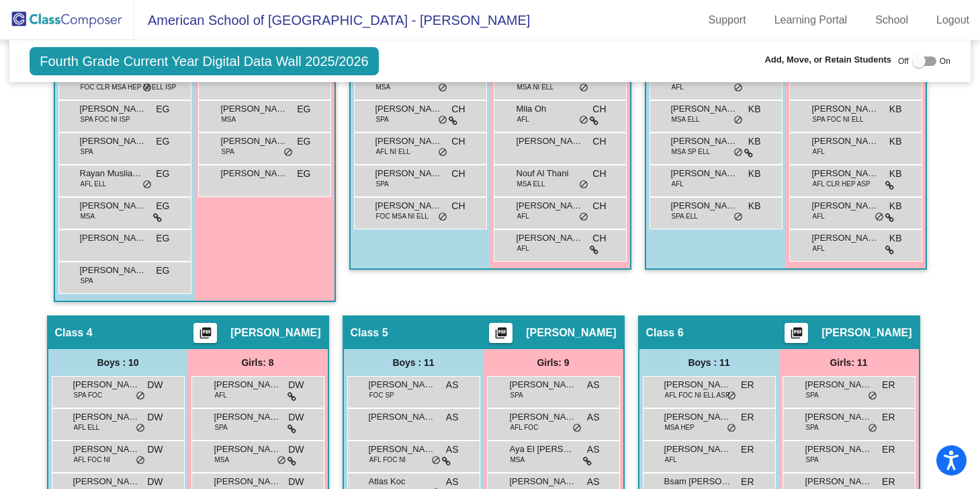 Image resolution: width=980 pixels, height=489 pixels. What do you see at coordinates (403, 481) in the screenshot?
I see `span: Atlas Koc` at bounding box center [403, 481].